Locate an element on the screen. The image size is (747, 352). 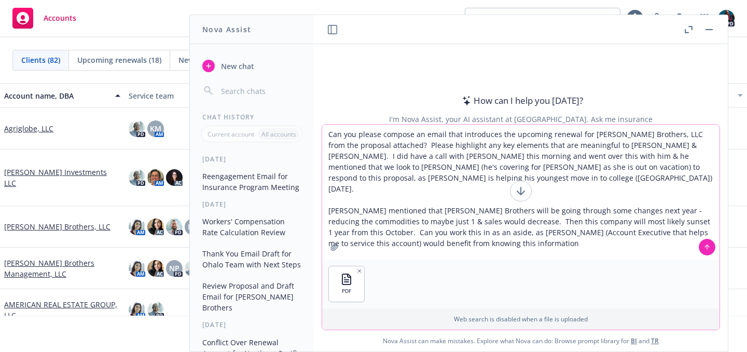
a: Accounts is located at coordinates (44, 18).